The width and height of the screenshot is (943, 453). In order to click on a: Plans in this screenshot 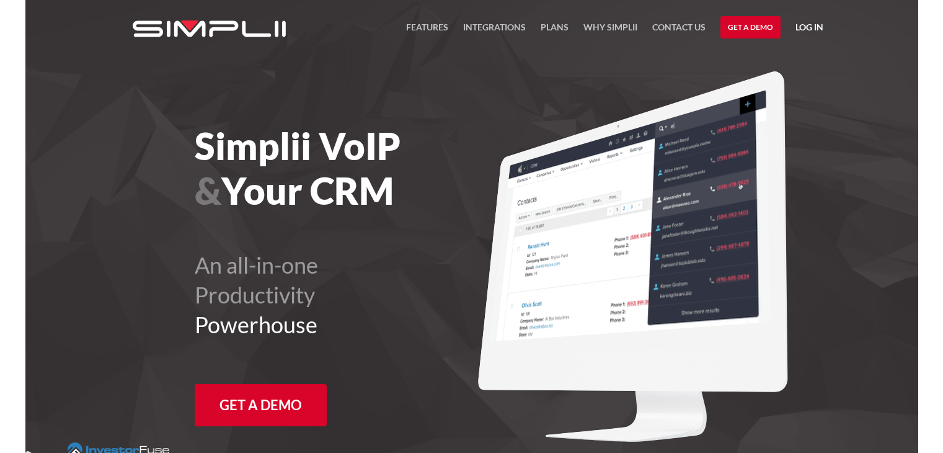, I will do `click(555, 31)`.